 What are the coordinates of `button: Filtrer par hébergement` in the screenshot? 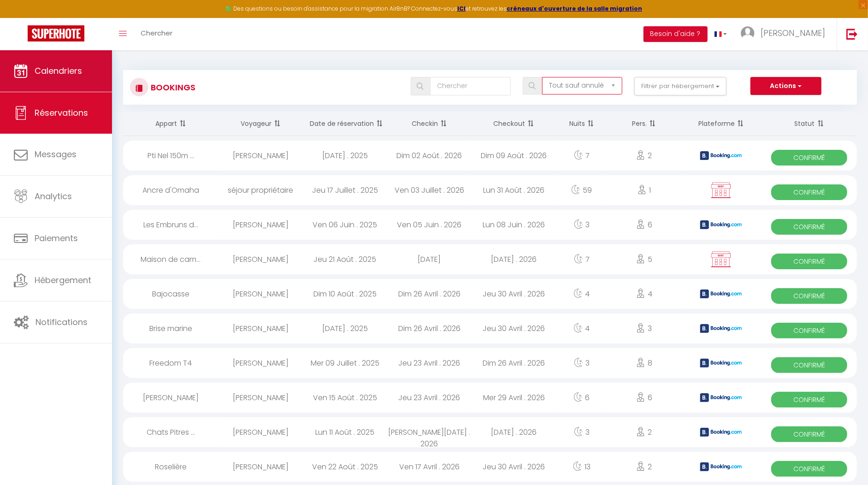 It's located at (680, 86).